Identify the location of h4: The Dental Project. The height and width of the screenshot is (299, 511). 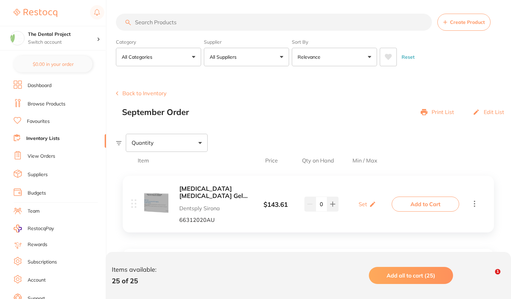
(62, 34).